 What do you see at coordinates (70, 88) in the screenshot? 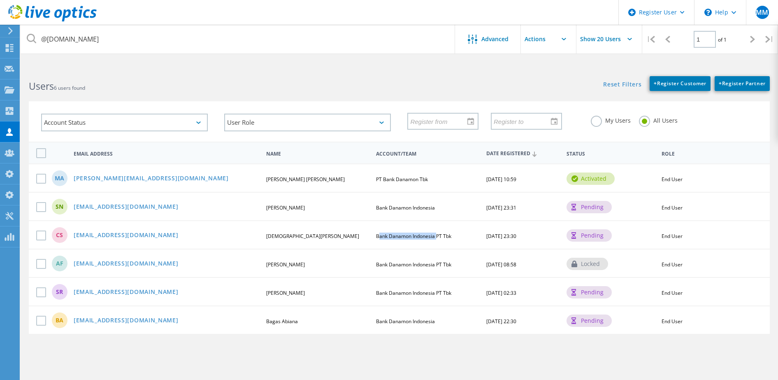
I see `span: 6 users found` at bounding box center [70, 88].